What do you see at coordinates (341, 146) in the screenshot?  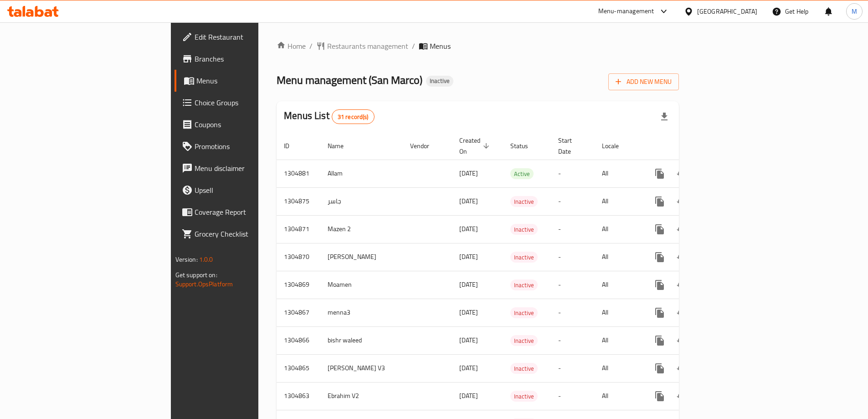 I see `span: Name` at bounding box center [341, 146].